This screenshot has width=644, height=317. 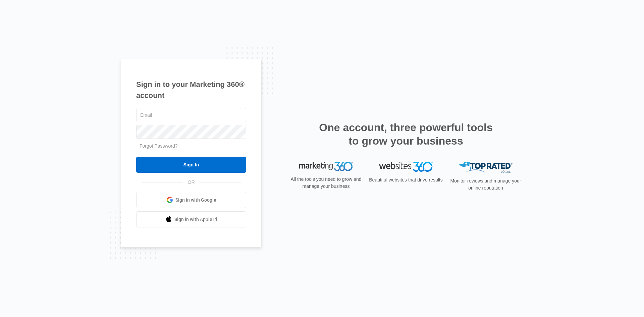 What do you see at coordinates (191, 115) in the screenshot?
I see `input: Email` at bounding box center [191, 115].